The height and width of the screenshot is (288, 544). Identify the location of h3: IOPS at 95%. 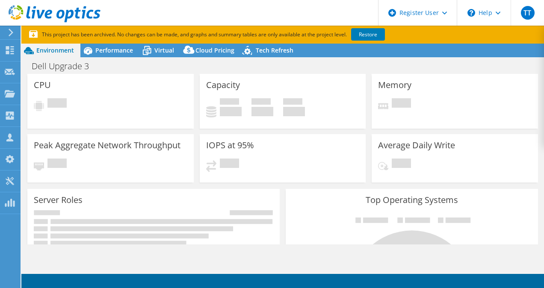
(230, 145).